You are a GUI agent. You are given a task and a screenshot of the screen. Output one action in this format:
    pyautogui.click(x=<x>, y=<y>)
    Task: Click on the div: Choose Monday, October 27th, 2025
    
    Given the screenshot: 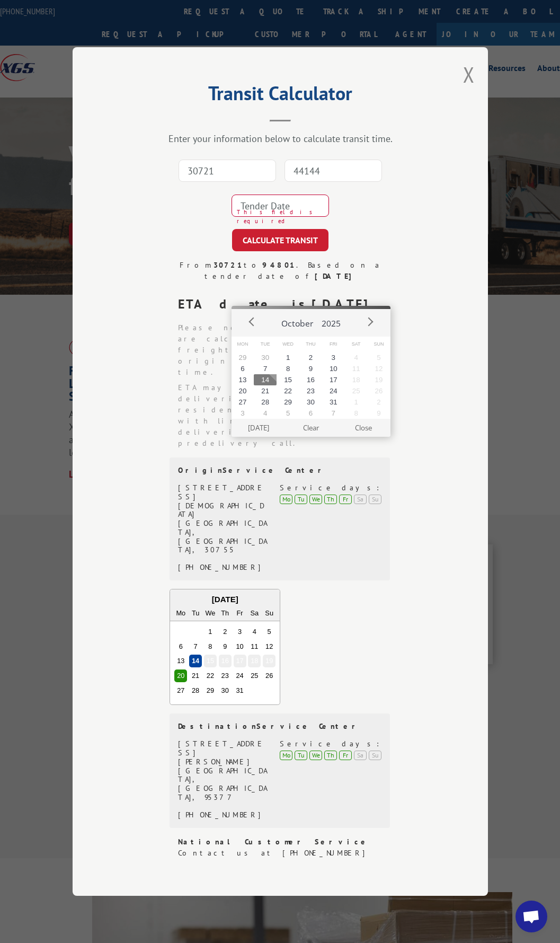 What is the action you would take?
    pyautogui.click(x=181, y=690)
    